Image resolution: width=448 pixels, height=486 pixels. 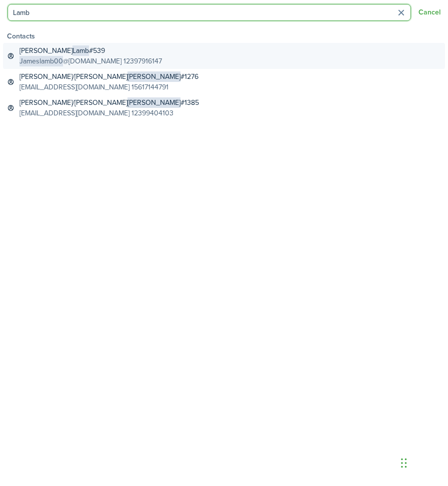 I want to click on div: Drag, so click(x=404, y=463).